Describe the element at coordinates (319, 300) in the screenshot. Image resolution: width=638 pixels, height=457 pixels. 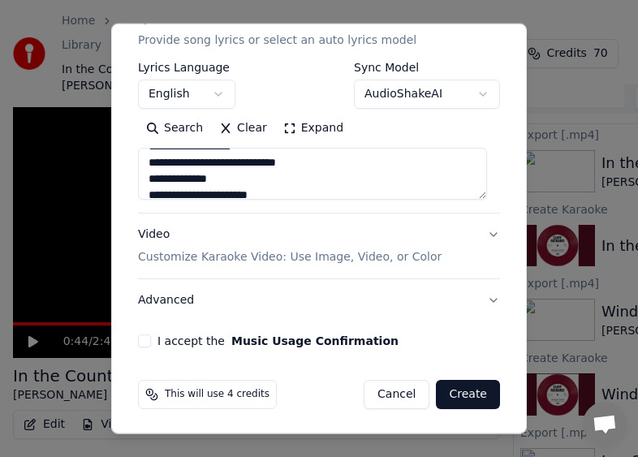
I see `button: Advanced` at that location.